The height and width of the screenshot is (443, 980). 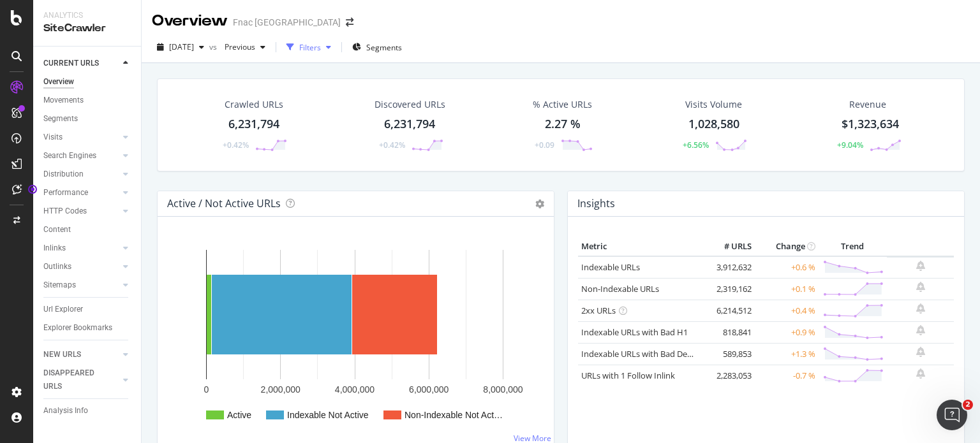 What do you see at coordinates (88, 309) in the screenshot?
I see `a: Url Explorer` at bounding box center [88, 309].